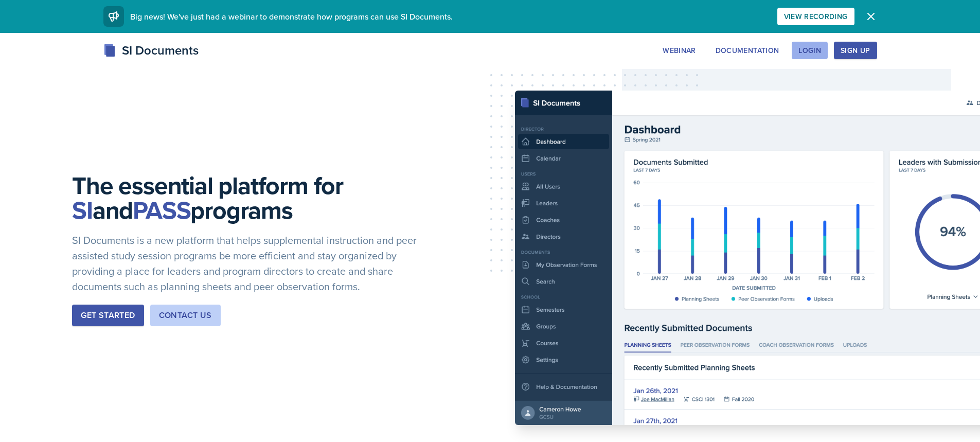 This screenshot has width=980, height=442. I want to click on div: SI Documents, so click(151, 50).